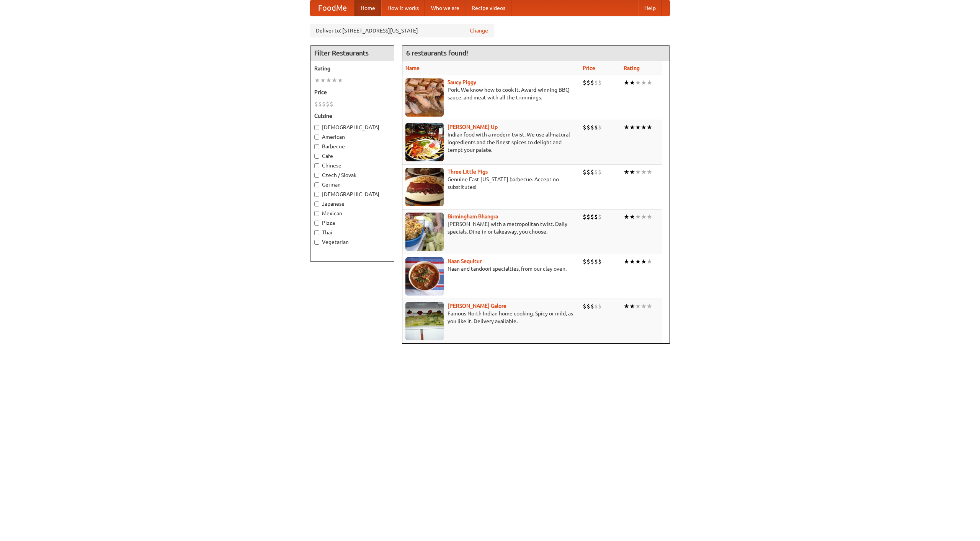 This screenshot has width=980, height=541. What do you see at coordinates (317, 175) in the screenshot?
I see `input: Czech / Slovak` at bounding box center [317, 175].